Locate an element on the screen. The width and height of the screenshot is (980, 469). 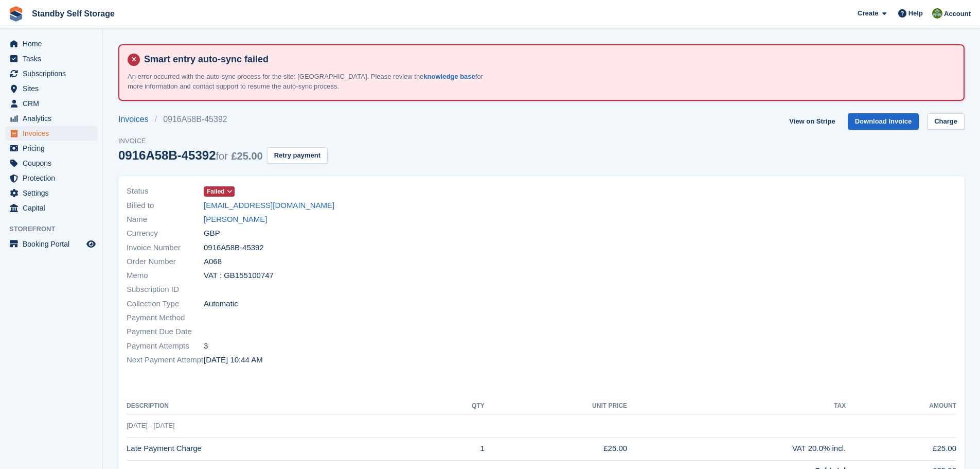
span: Storefront is located at coordinates (55, 229).